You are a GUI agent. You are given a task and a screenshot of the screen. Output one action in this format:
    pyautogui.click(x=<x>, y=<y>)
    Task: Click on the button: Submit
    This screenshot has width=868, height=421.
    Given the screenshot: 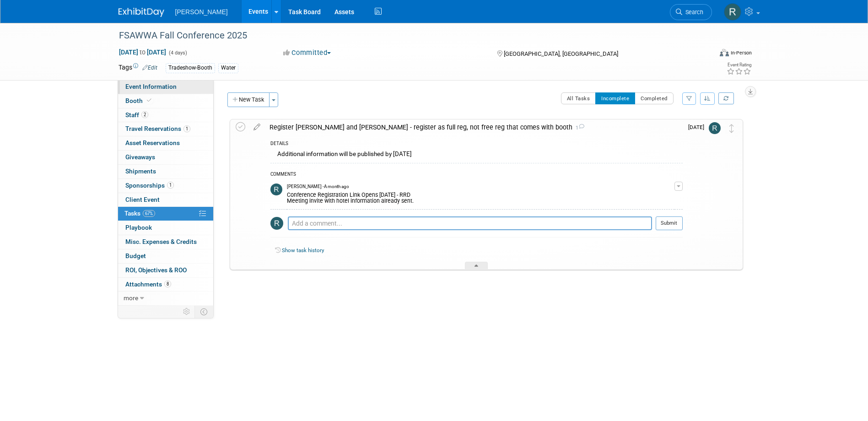 What is the action you would take?
    pyautogui.click(x=669, y=223)
    